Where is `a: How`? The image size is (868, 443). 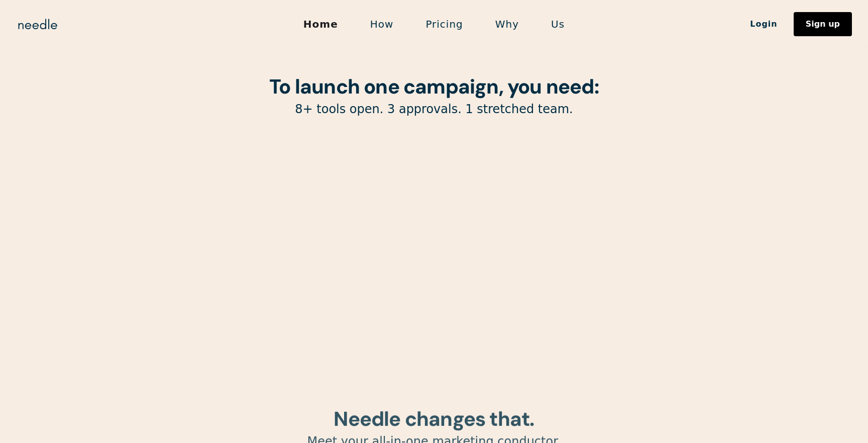
a: How is located at coordinates (382, 24).